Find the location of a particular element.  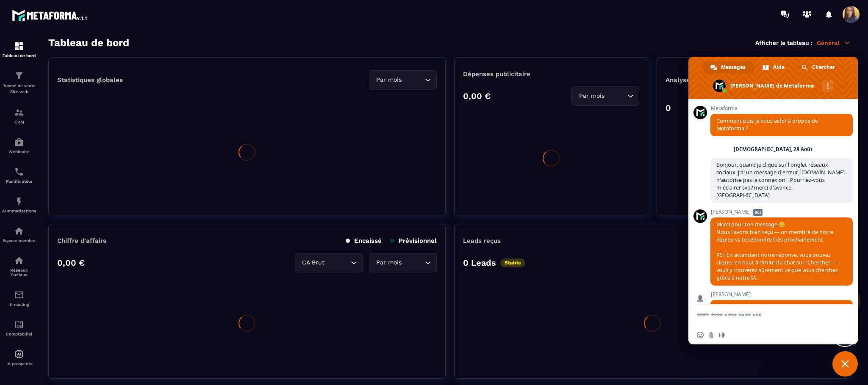

span: Metaforma is located at coordinates (782, 108).